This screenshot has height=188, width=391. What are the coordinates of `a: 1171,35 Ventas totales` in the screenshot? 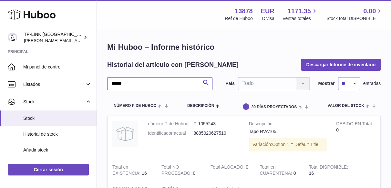 It's located at (300, 14).